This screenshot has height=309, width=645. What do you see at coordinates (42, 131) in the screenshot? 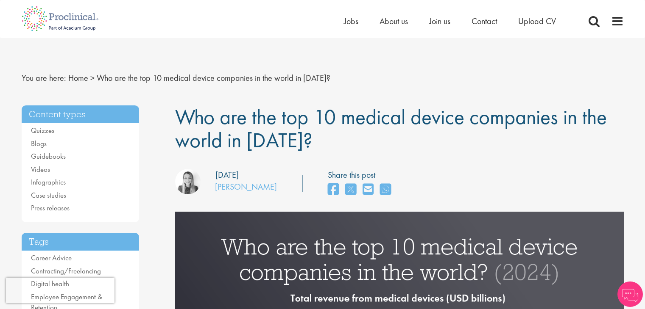
I see `a: Quizzes` at bounding box center [42, 131].